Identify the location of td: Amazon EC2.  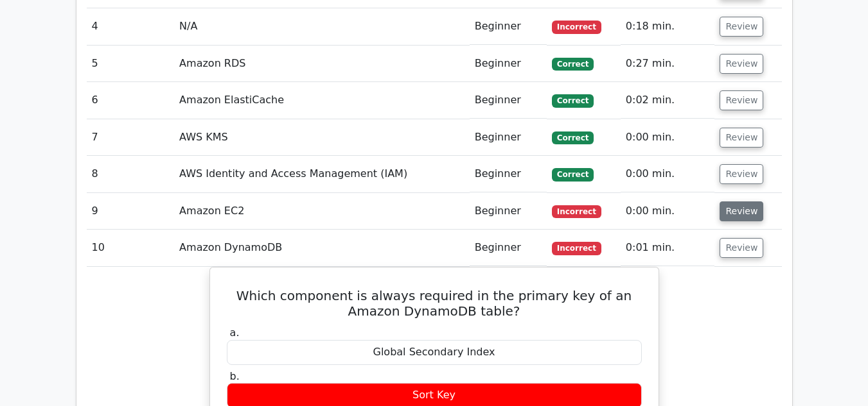
(322, 211).